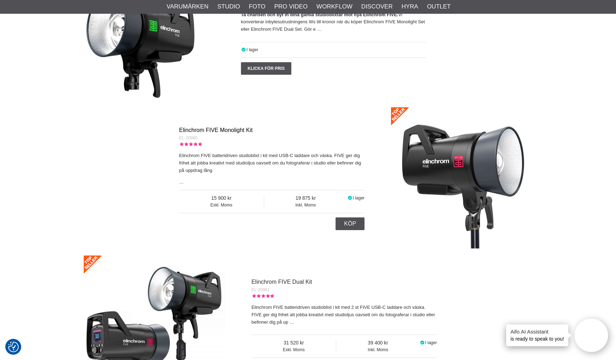 Image resolution: width=616 pixels, height=360 pixels. What do you see at coordinates (228, 7) in the screenshot?
I see `a: Studio` at bounding box center [228, 7].